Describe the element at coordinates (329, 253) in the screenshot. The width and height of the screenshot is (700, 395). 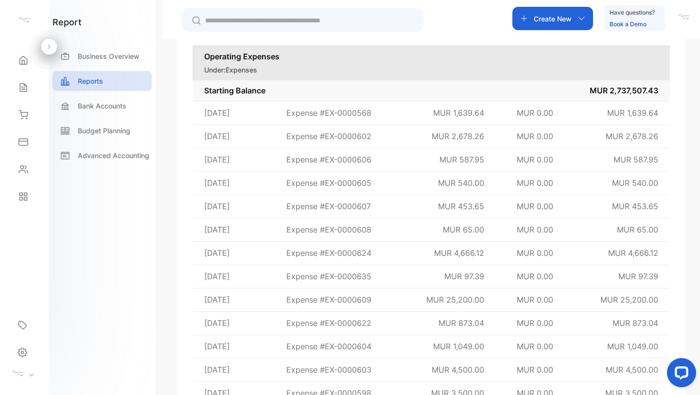
I see `p: Expense #EX-0000624` at that location.